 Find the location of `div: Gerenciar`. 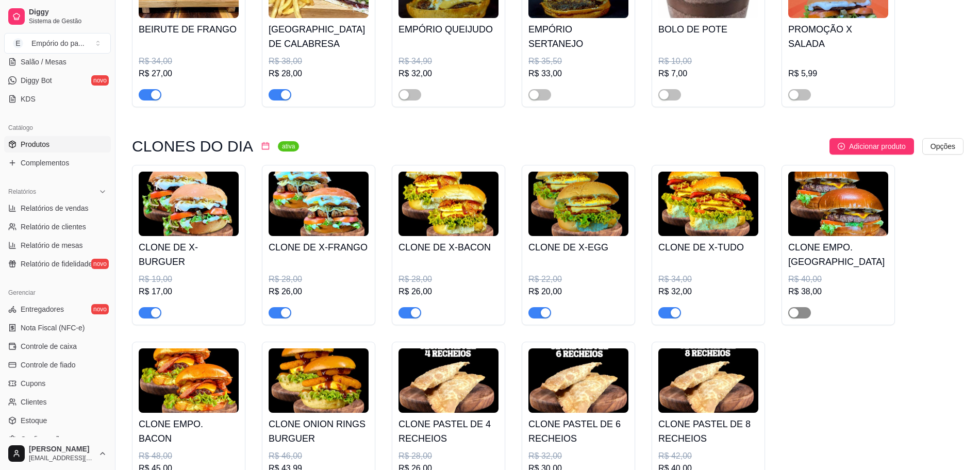

div: Gerenciar is located at coordinates (57, 293).